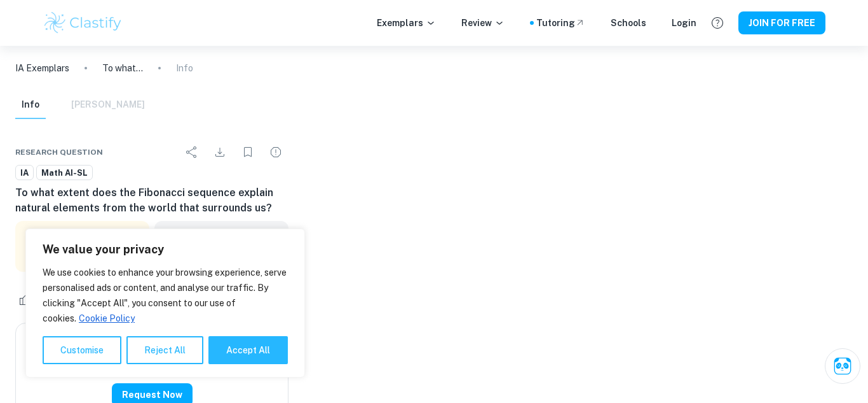 This screenshot has width=868, height=403. I want to click on button: Reject All, so click(164, 349).